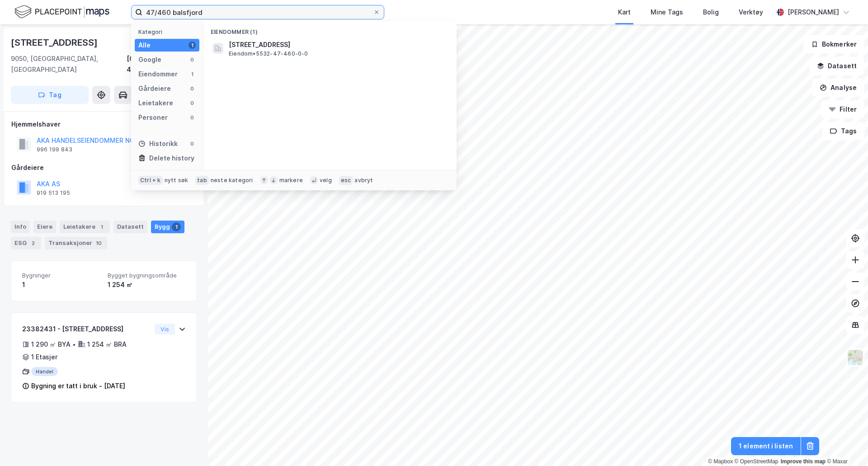 This screenshot has height=466, width=868. I want to click on div: Kategori, so click(169, 32).